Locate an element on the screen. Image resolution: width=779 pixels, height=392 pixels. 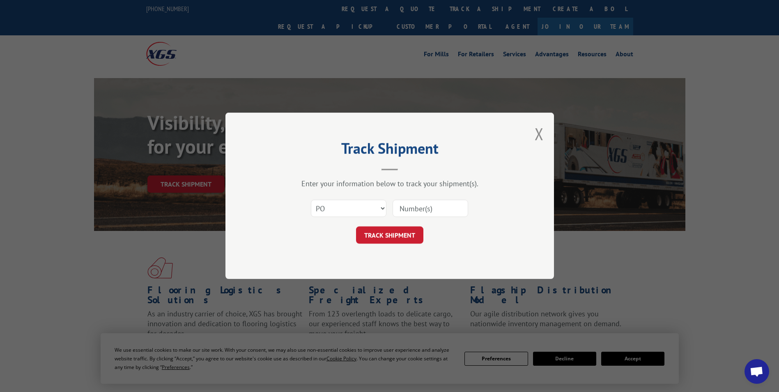
button: TRACK SHIPMENT is located at coordinates (390, 235).